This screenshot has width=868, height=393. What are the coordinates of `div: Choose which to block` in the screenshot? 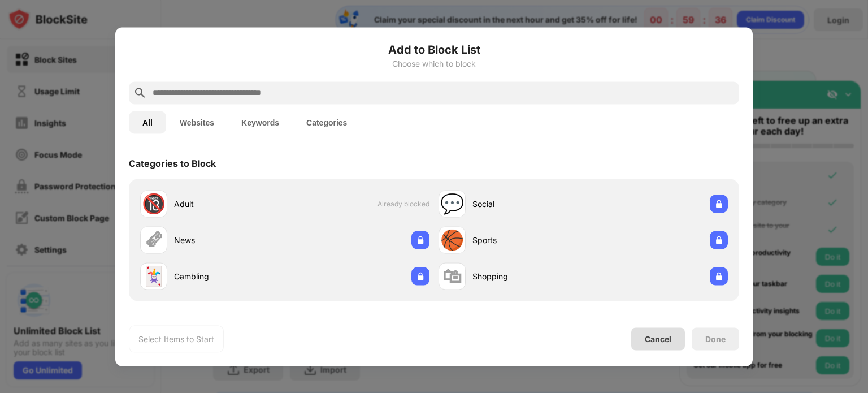 It's located at (434, 63).